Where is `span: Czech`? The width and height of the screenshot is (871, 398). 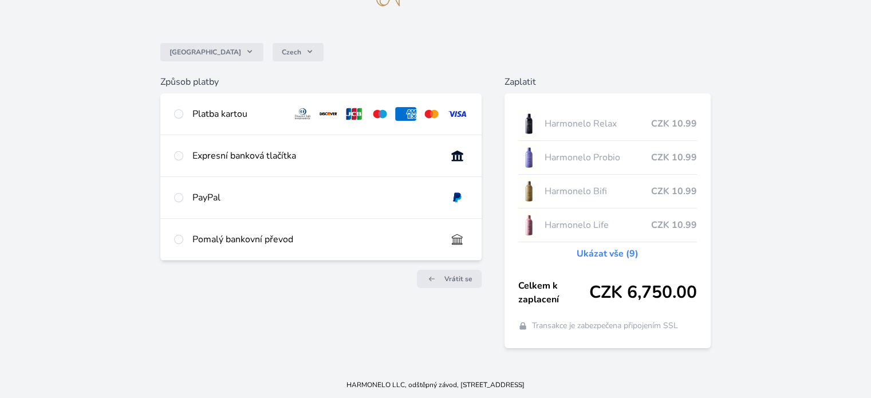
span: Czech is located at coordinates (292, 52).